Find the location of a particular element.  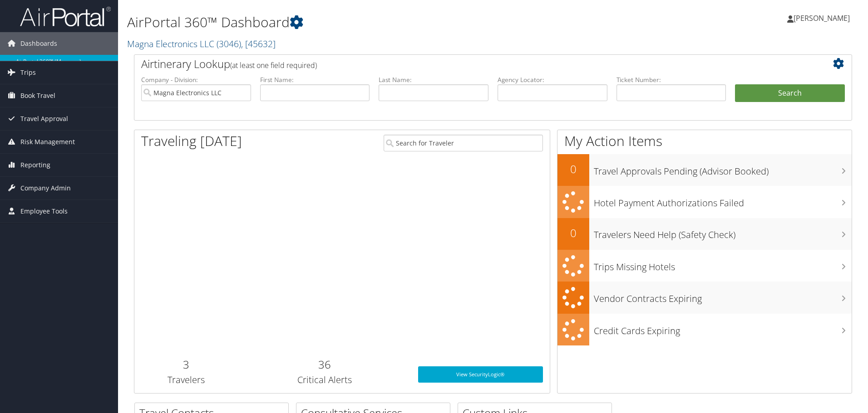

a: View SecurityLogic® is located at coordinates (480, 375).